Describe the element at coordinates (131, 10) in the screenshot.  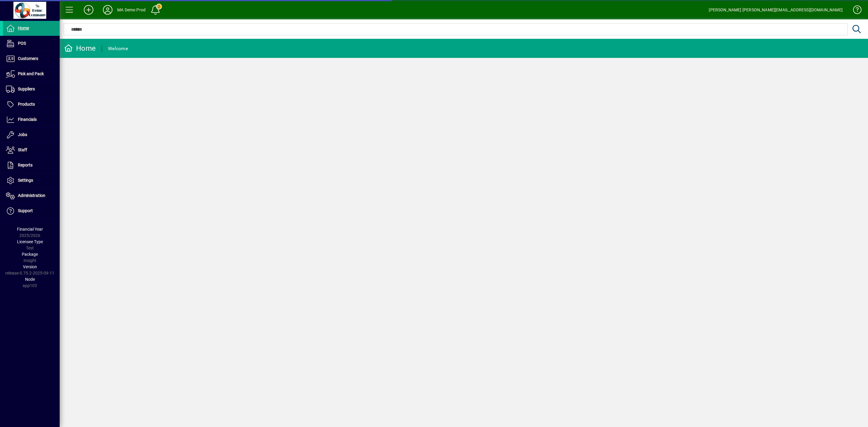
I see `div: MA Demo Prod` at that location.